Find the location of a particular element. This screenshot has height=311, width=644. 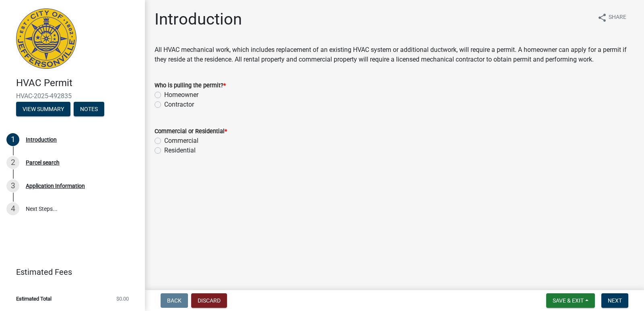

label: Homeowner is located at coordinates (181, 95).